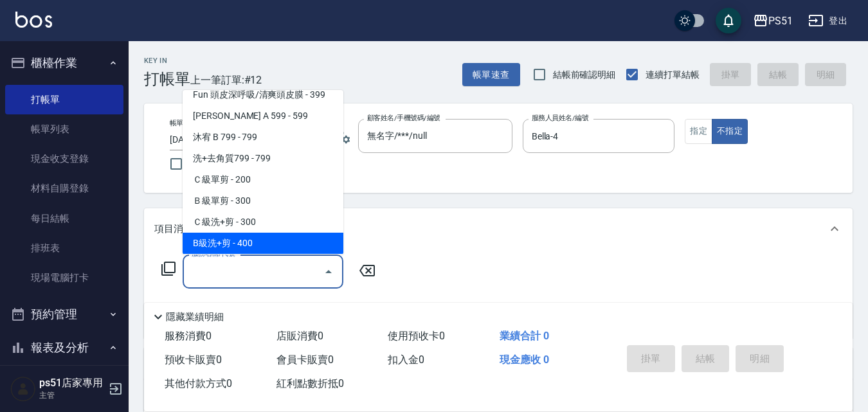 The image size is (868, 412). Describe the element at coordinates (673, 75) in the screenshot. I see `span: 連續打單結帳` at that location.